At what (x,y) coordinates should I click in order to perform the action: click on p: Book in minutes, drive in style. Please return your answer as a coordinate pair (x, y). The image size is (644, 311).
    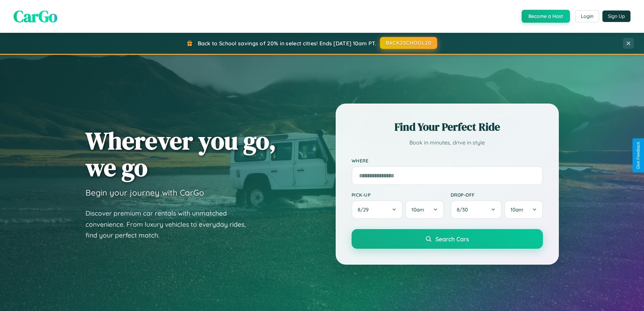
    Looking at the image, I should click on (447, 143).